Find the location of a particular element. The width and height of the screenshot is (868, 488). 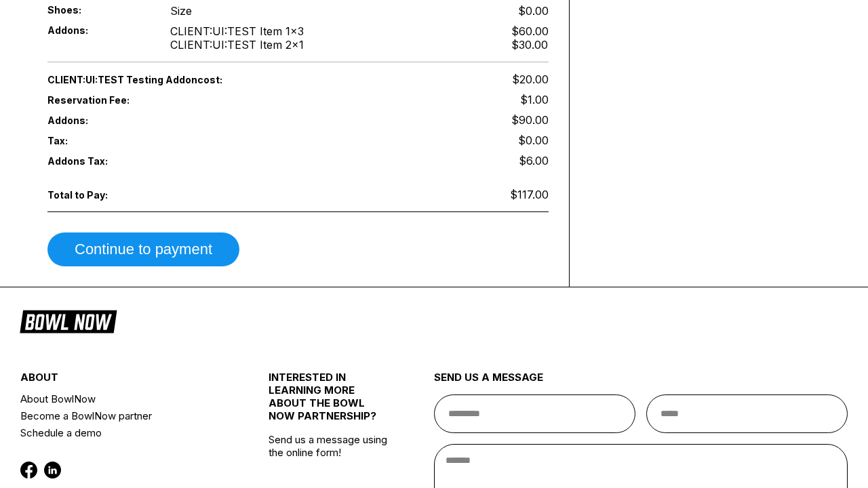

div: $60.00 is located at coordinates (530, 31).